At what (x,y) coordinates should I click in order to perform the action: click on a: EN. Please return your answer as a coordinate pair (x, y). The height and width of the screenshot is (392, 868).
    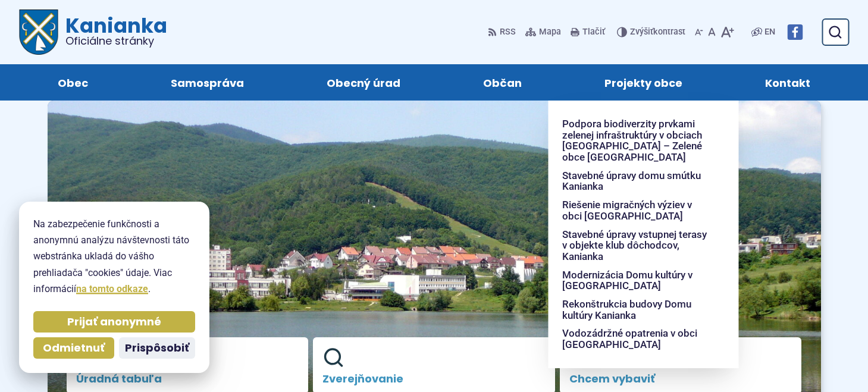
    Looking at the image, I should click on (770, 32).